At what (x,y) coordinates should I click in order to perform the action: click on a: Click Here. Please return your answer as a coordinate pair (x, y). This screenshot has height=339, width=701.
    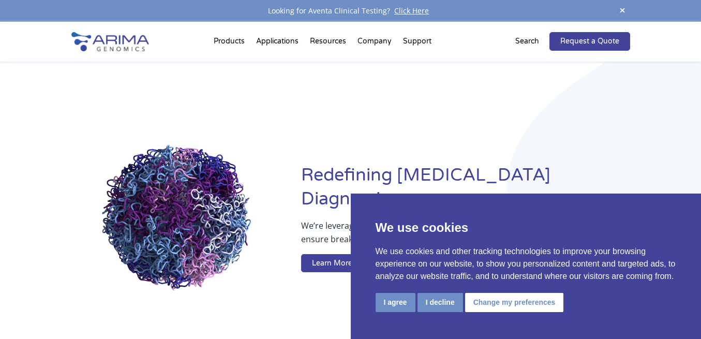
    Looking at the image, I should click on (411, 10).